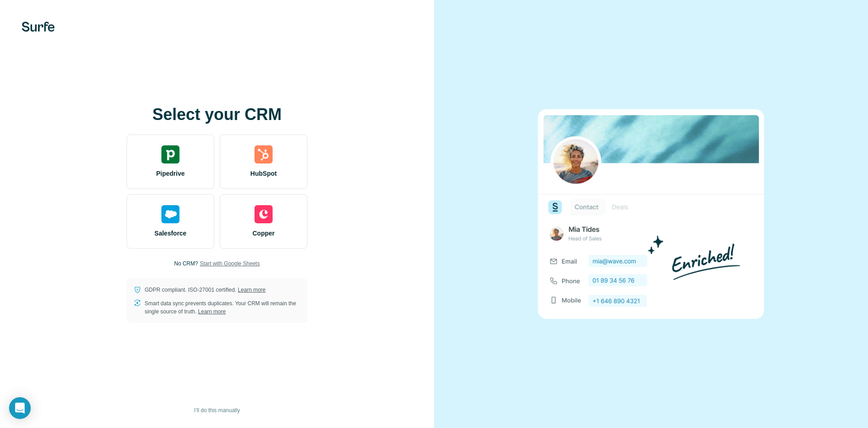 This screenshot has height=428, width=868. I want to click on img: salesforce's logo, so click(171, 214).